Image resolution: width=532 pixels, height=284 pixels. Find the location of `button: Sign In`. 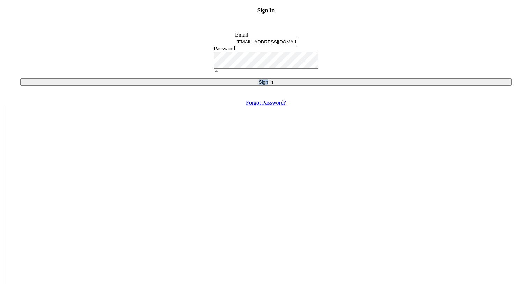

button: Sign In is located at coordinates (266, 82).